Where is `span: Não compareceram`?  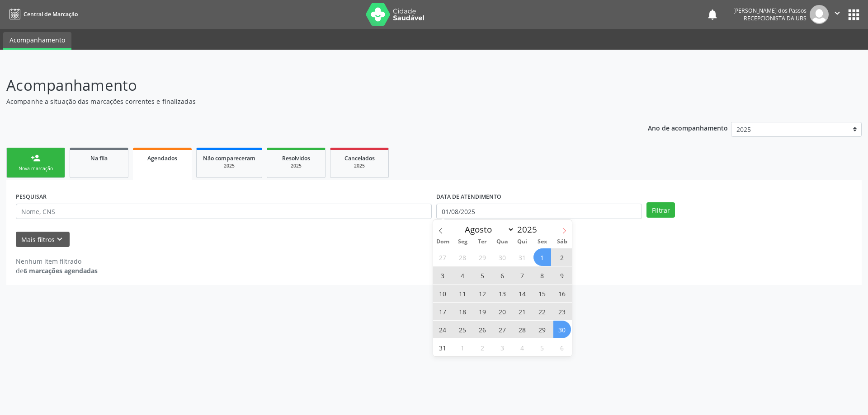
span: Não compareceram is located at coordinates (229, 158).